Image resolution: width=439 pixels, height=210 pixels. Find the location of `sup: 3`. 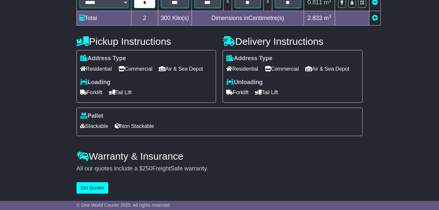

sup: 3 is located at coordinates (330, 16).